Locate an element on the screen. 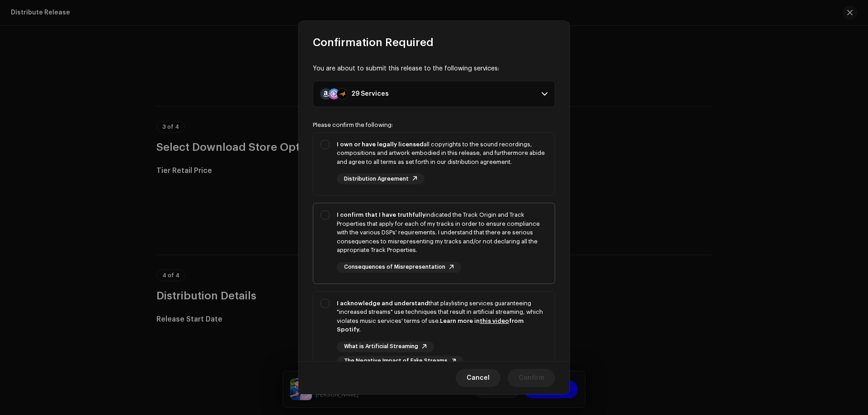  a: this video is located at coordinates (494, 321).